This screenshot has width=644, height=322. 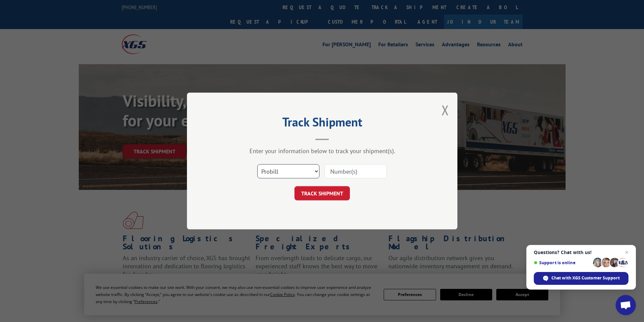 I want to click on div: Chat with XGS Customer Support, so click(x=581, y=278).